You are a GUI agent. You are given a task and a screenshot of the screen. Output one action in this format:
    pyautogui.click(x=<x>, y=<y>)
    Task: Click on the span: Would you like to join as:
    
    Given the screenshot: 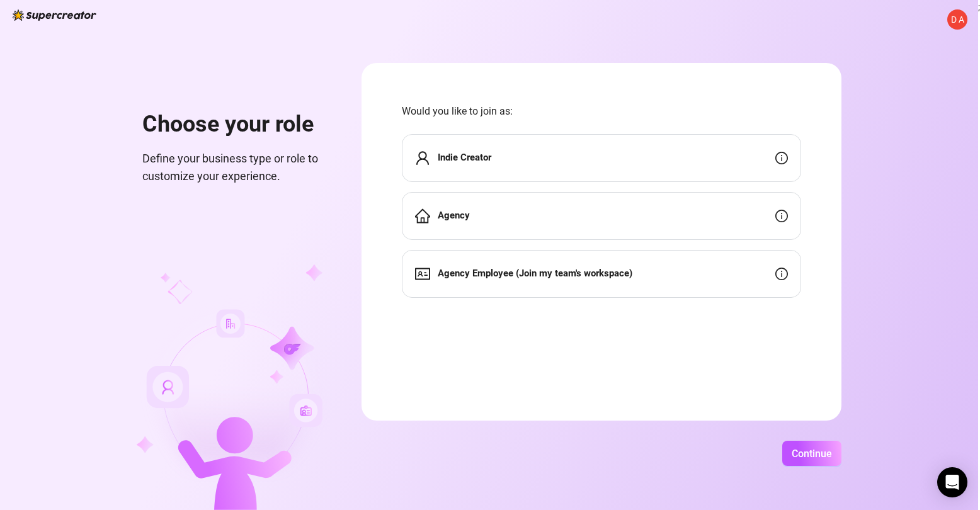 What is the action you would take?
    pyautogui.click(x=601, y=111)
    